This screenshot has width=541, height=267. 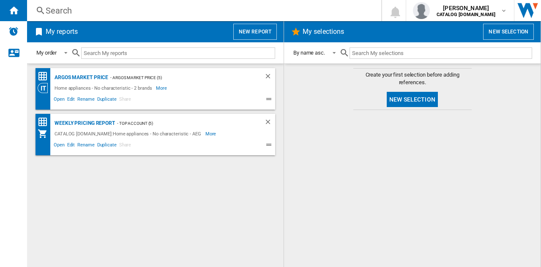 What do you see at coordinates (421, 11) in the screenshot?
I see `img: profile.jpg` at bounding box center [421, 11].